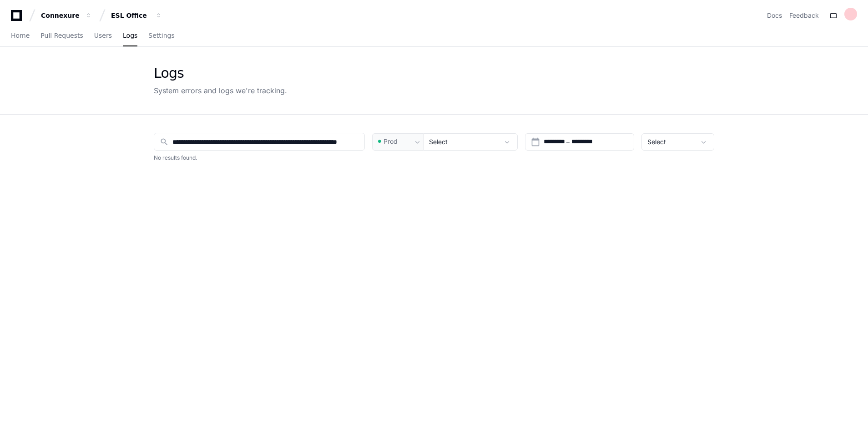  What do you see at coordinates (221, 73) in the screenshot?
I see `div: Logs` at bounding box center [221, 73].